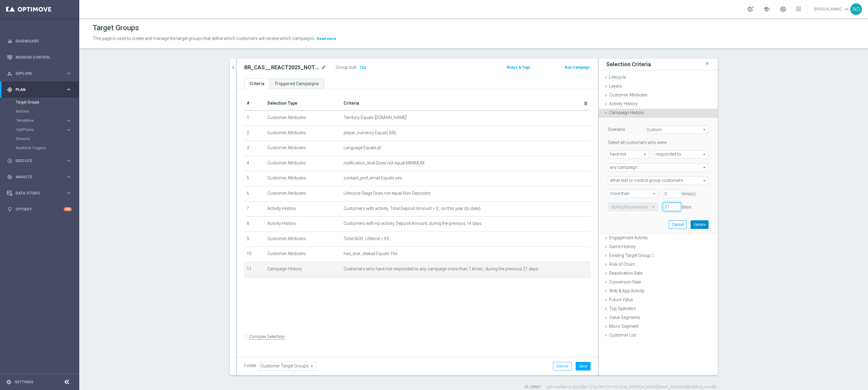 The width and height of the screenshot is (868, 390). Describe the element at coordinates (39, 90) in the screenshot. I see `button: gps_fixed Plan keyboard_arrow_right` at that location.